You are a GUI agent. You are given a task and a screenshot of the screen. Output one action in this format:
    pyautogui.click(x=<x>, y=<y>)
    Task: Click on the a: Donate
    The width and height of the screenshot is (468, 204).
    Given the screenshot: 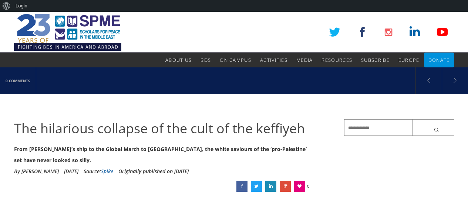 What is the action you would take?
    pyautogui.click(x=440, y=60)
    